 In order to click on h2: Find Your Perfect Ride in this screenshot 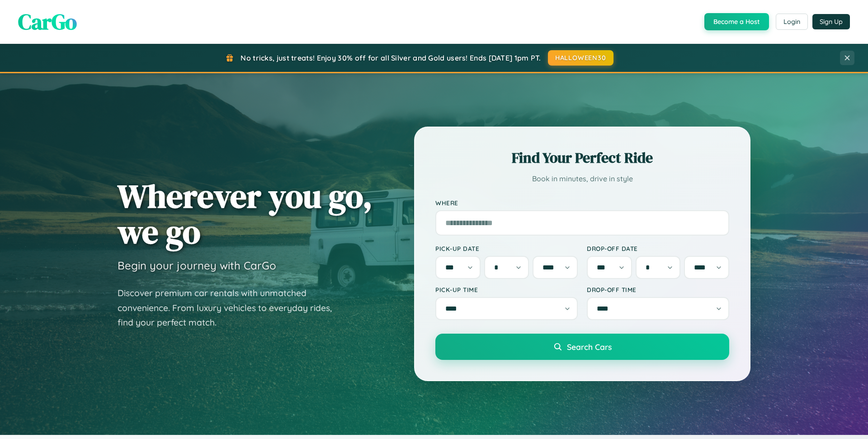, I will do `click(582, 158)`.